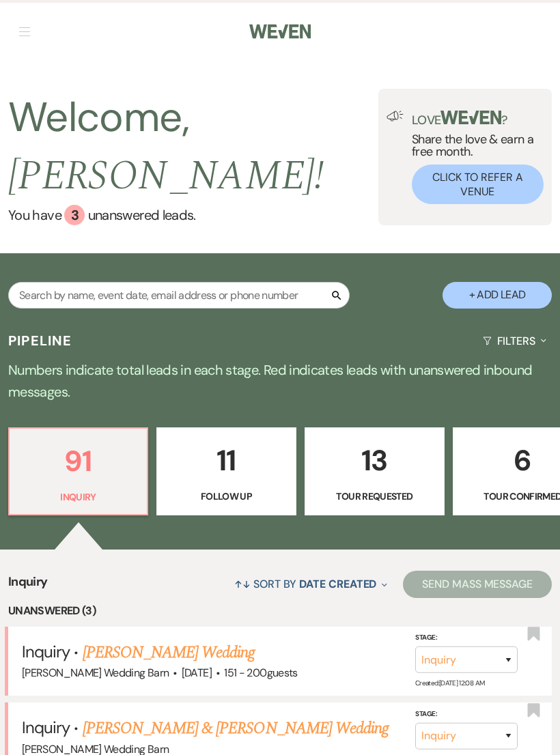 This screenshot has width=560, height=755. What do you see at coordinates (41, 341) in the screenshot?
I see `h3: Pipeline` at bounding box center [41, 341].